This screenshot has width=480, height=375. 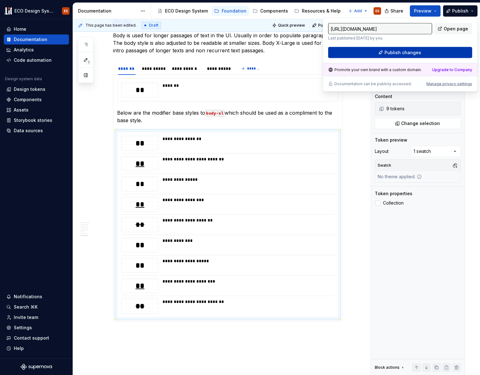 What do you see at coordinates (33, 120) in the screenshot?
I see `div: Storybook stories` at bounding box center [33, 120].